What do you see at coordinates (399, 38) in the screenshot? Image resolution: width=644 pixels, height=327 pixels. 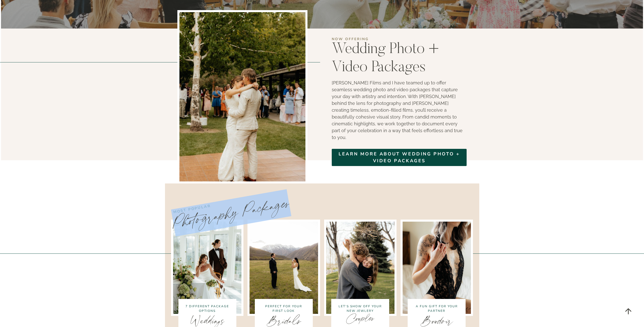 I see `p: now offering` at bounding box center [399, 38].